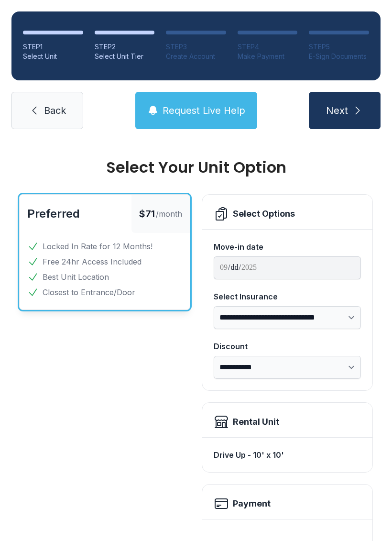  What do you see at coordinates (125, 56) in the screenshot?
I see `div: Select Unit Tier` at bounding box center [125, 56].